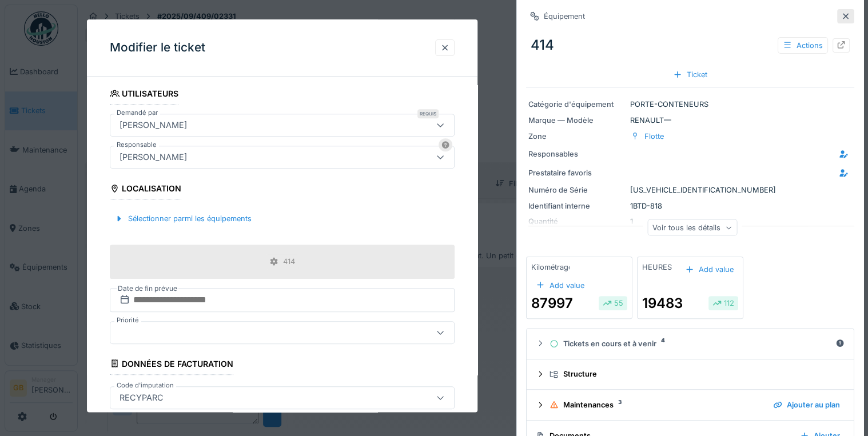 This screenshot has width=868, height=436. Describe the element at coordinates (690, 104) in the screenshot. I see `div: PORTE-CONTENEURS` at that location.